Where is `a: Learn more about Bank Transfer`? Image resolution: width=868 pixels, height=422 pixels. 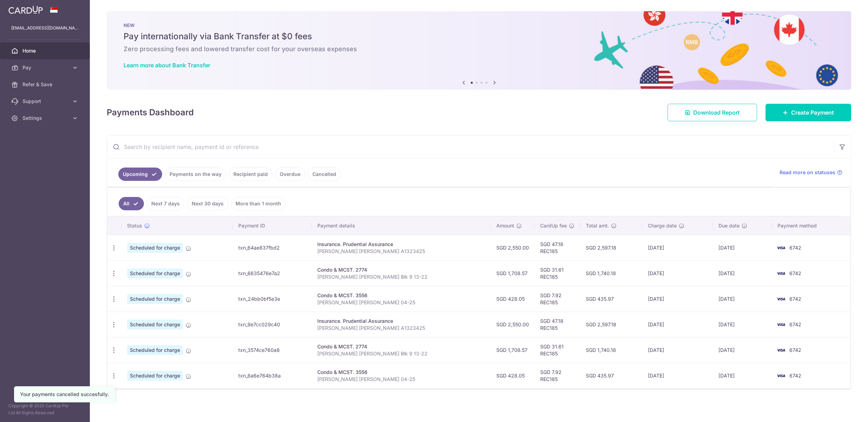
a: Learn more about Bank Transfer is located at coordinates (167, 65).